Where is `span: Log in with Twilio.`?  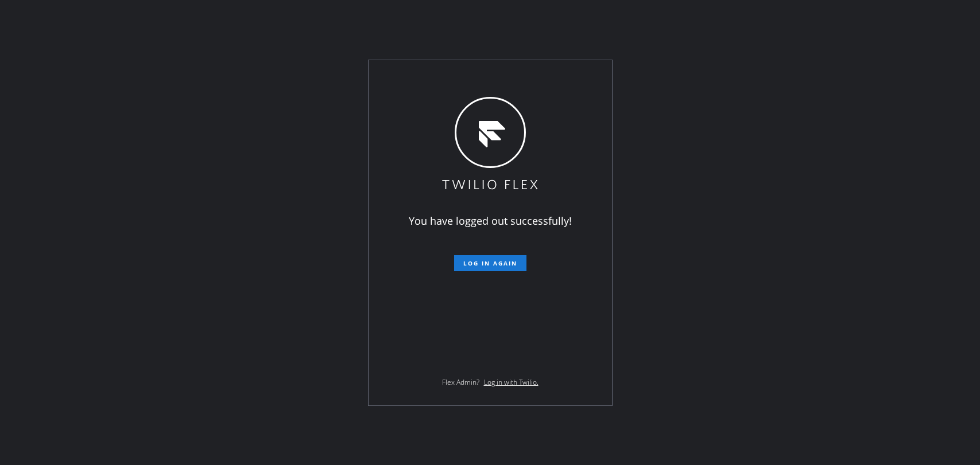 span: Log in with Twilio. is located at coordinates (511, 382).